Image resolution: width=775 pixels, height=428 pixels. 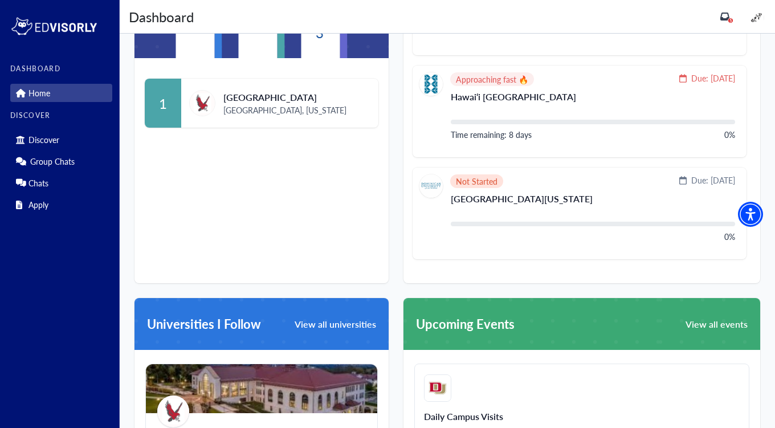 What do you see at coordinates (61, 161) in the screenshot?
I see `div: Group Chats` at bounding box center [61, 161].